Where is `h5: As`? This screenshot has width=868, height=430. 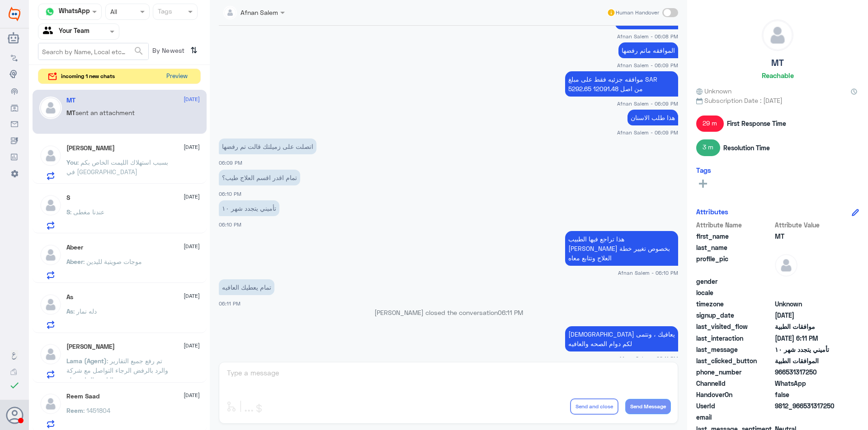
h5: As is located at coordinates (70, 297).